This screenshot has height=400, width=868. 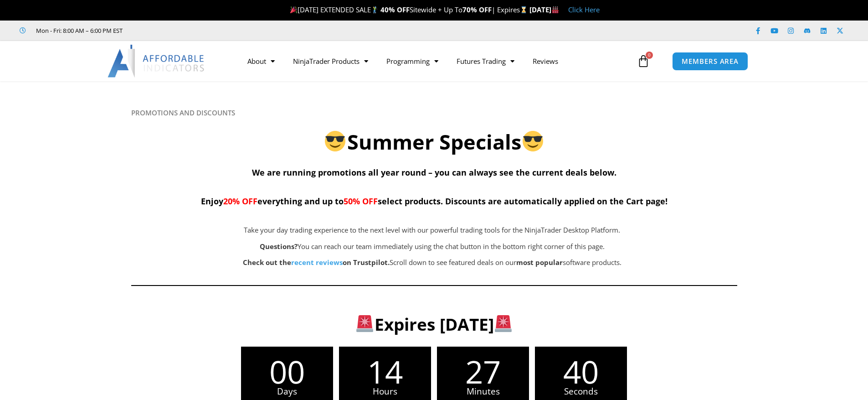 I want to click on nav: Menu, so click(x=437, y=61).